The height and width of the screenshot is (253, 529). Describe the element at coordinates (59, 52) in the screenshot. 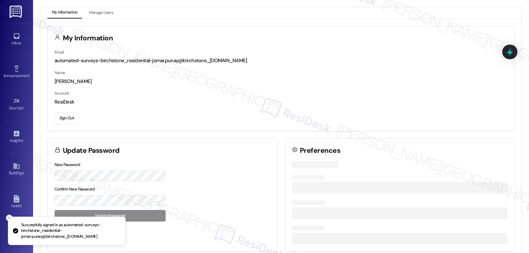

I see `label: Email` at that location.